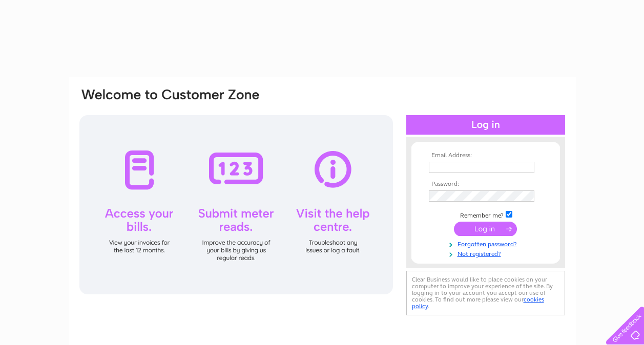 This screenshot has width=644, height=345. What do you see at coordinates (478, 303) in the screenshot?
I see `a: cookies policy` at bounding box center [478, 303].